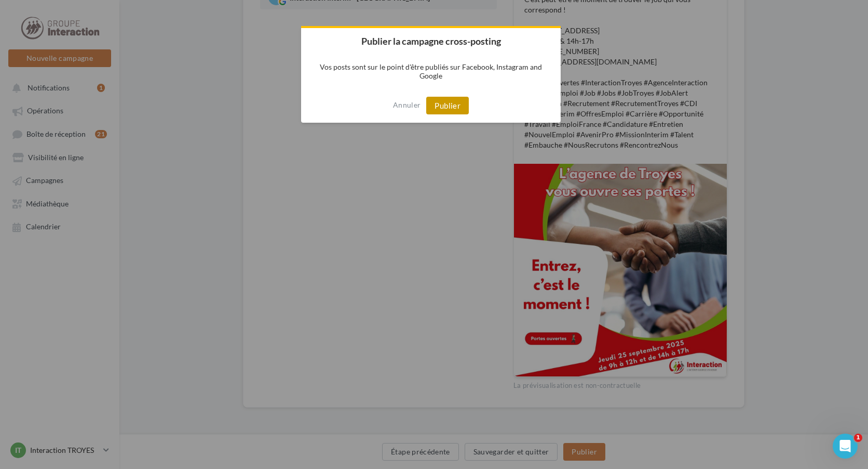 The width and height of the screenshot is (868, 469). Describe the element at coordinates (448, 106) in the screenshot. I see `button: Publier` at that location.